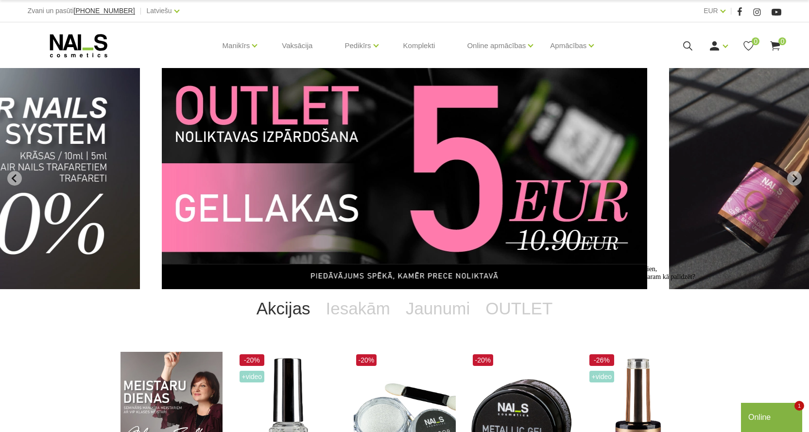 The image size is (809, 432). What do you see at coordinates (438, 309) in the screenshot?
I see `a: Jaunumi` at bounding box center [438, 309].